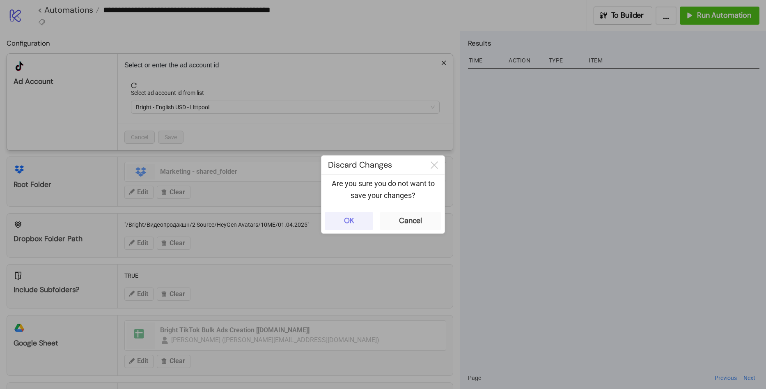 The image size is (766, 389). What do you see at coordinates (349, 221) in the screenshot?
I see `button: OK` at bounding box center [349, 221].